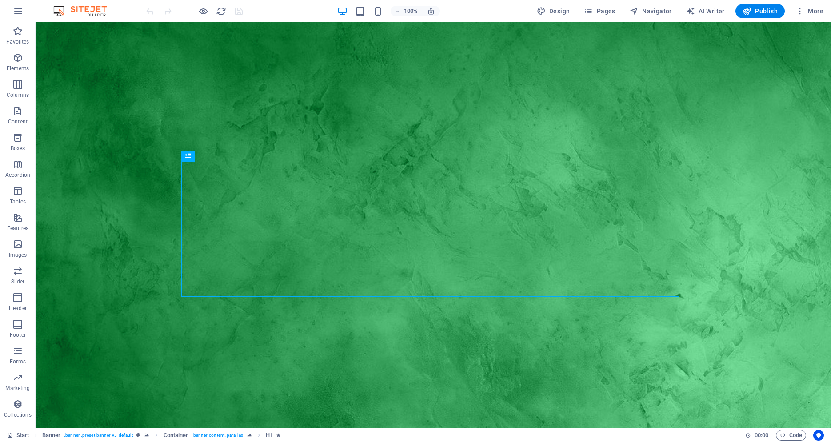 The height and width of the screenshot is (442, 831). I want to click on h6: Session time, so click(756, 435).